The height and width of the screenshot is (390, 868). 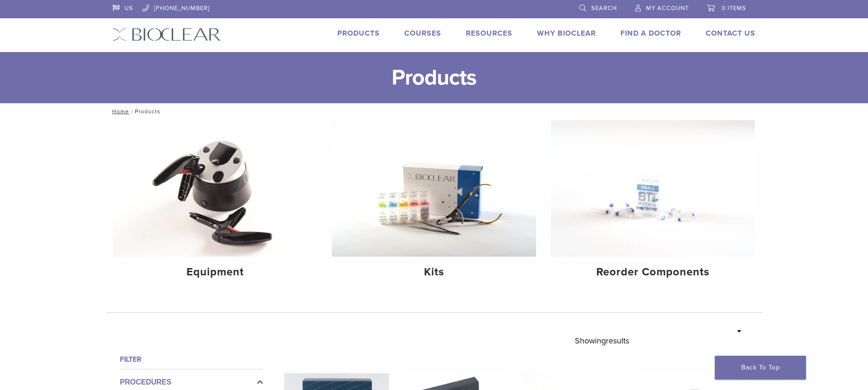 I want to click on a: Courses, so click(x=422, y=34).